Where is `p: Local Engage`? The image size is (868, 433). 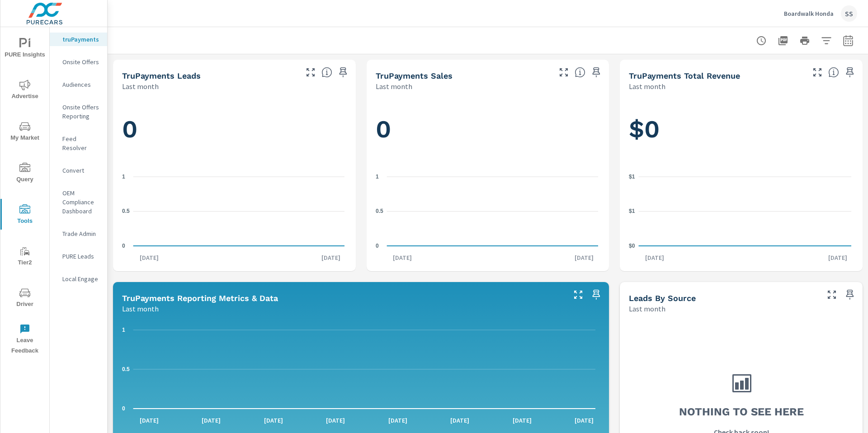
p: Local Engage is located at coordinates (81, 279).